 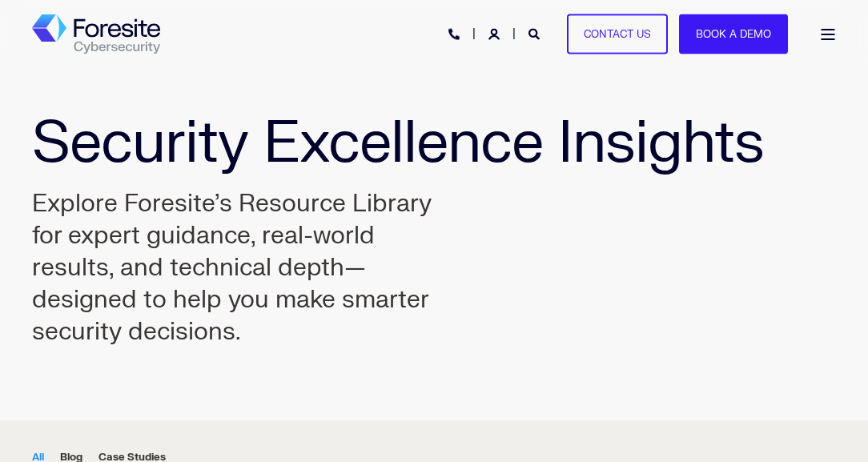 What do you see at coordinates (96, 34) in the screenshot?
I see `img: Foresite logo, a hexagon shape of blues with a directional arrow to the right hand side, and the ...` at bounding box center [96, 34].